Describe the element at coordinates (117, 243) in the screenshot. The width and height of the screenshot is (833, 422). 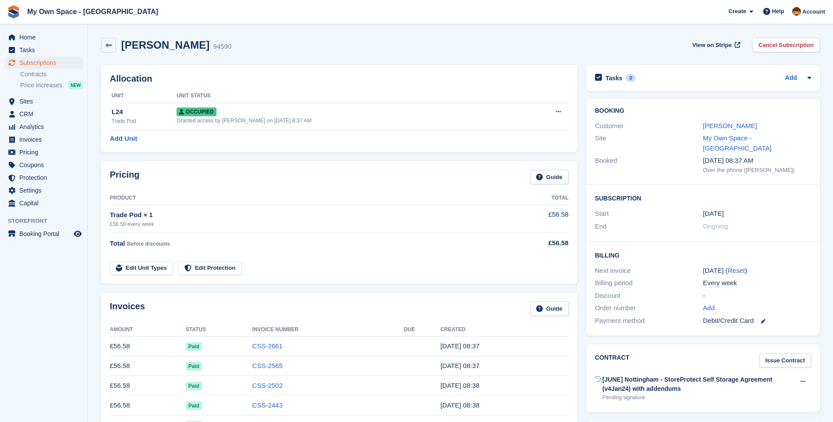
I see `span: Total` at that location.